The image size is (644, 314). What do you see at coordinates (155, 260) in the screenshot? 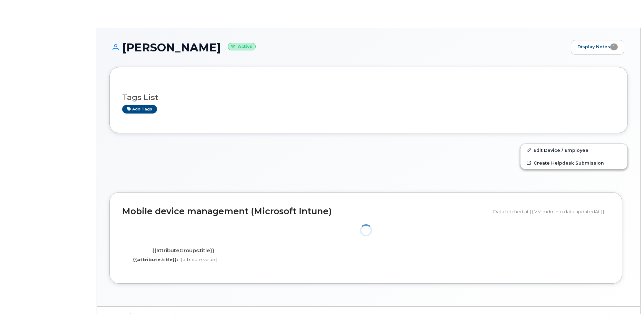
I see `label: {{attribute.title}}:` at bounding box center [155, 260].